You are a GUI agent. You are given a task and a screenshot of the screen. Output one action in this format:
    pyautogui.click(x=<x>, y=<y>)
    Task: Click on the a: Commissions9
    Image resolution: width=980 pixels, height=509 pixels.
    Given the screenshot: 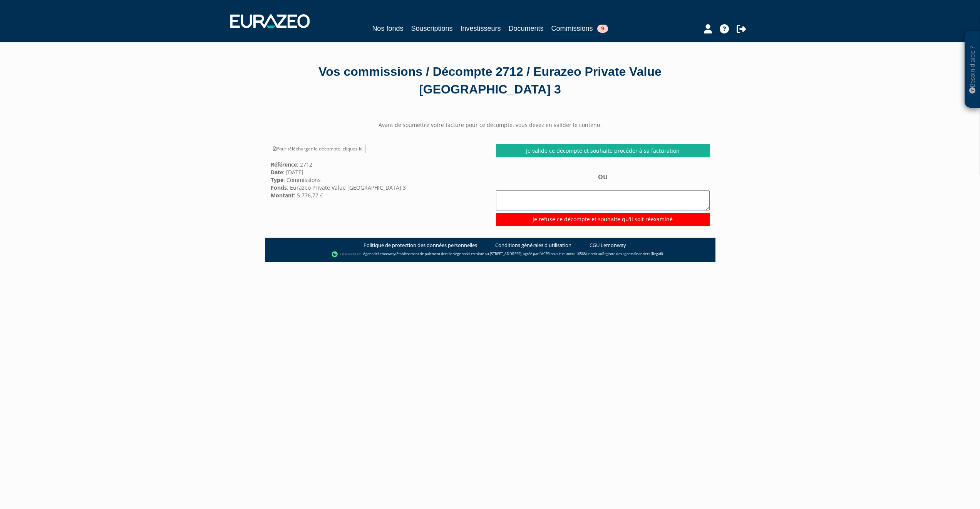 What is the action you would take?
    pyautogui.click(x=579, y=29)
    